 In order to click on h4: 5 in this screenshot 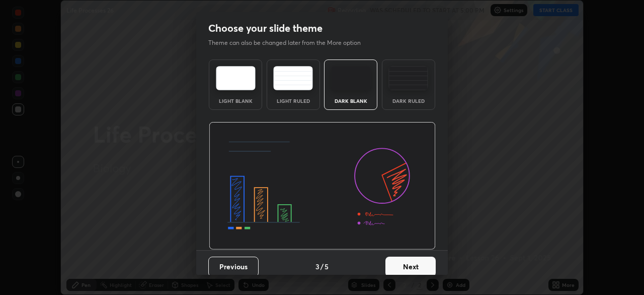, I will do `click(327, 266)`.